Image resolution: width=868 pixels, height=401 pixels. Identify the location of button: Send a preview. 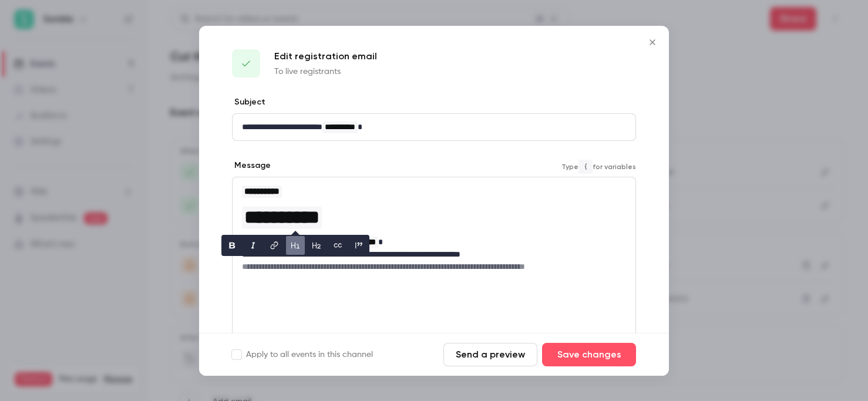
(490, 355).